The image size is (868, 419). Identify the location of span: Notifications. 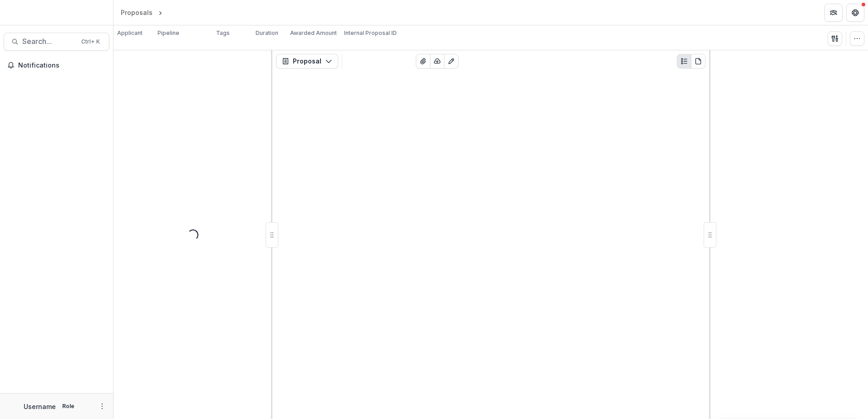
(62, 65).